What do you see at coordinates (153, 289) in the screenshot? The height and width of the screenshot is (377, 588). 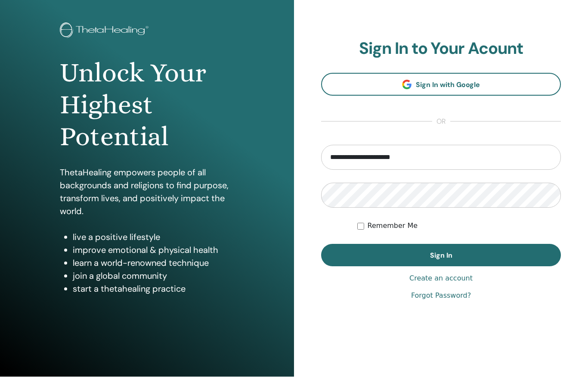 I see `li: start a thetahealing practice` at bounding box center [153, 289].